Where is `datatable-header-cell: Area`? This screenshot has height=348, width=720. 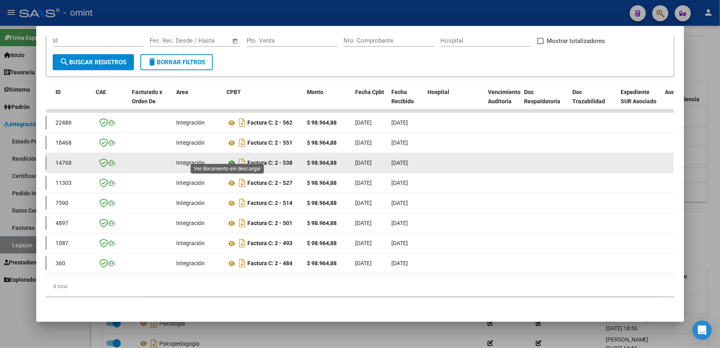 datatable-header-cell: Area is located at coordinates (198, 101).